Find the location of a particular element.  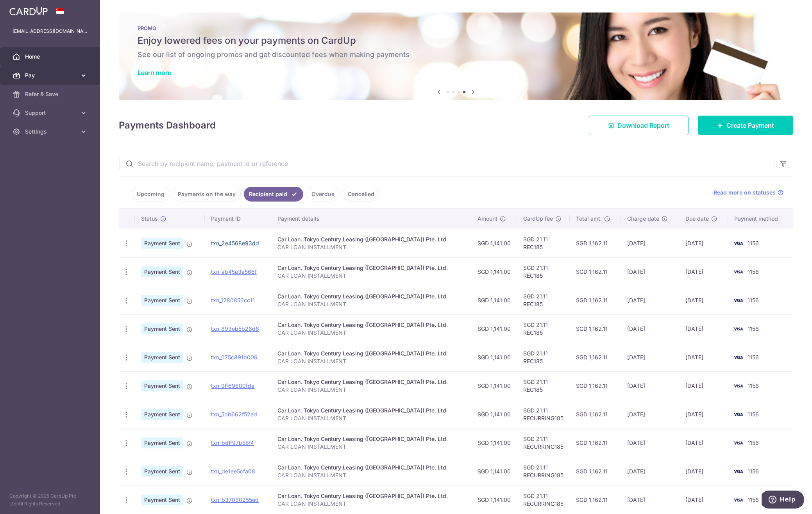

span: Create Payment is located at coordinates (750, 125).